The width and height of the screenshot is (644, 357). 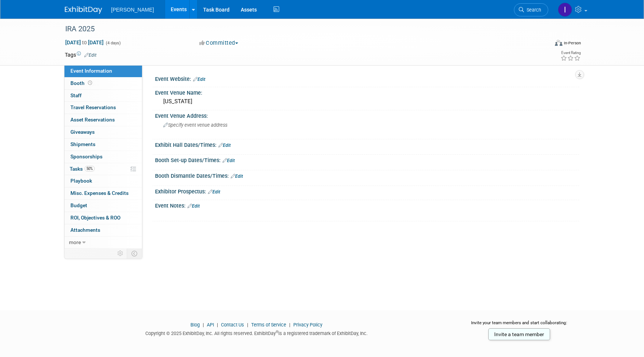 I want to click on span: (4 days), so click(x=113, y=43).